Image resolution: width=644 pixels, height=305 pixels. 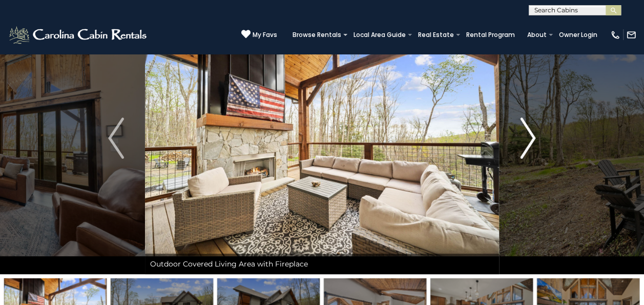 I want to click on button: Next, so click(x=527, y=138).